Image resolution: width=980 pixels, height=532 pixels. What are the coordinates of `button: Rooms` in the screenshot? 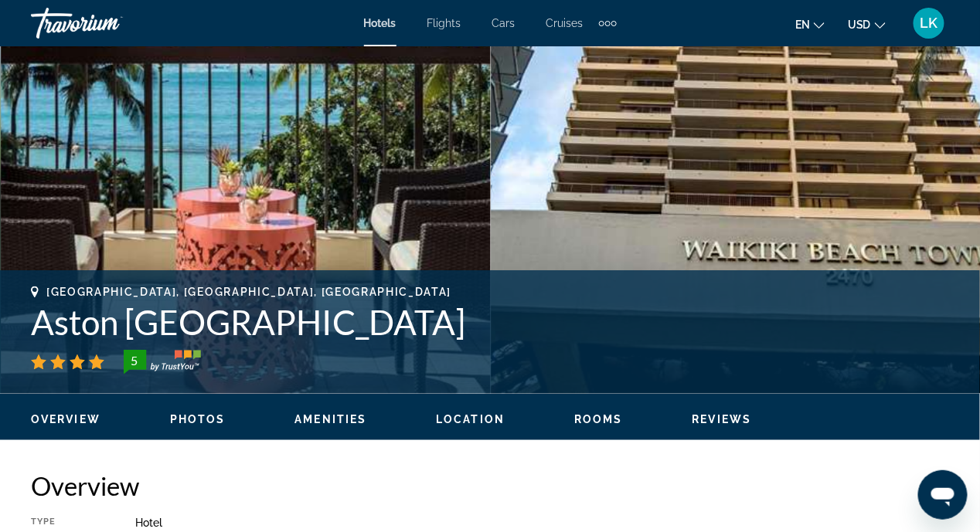 It's located at (598, 419).